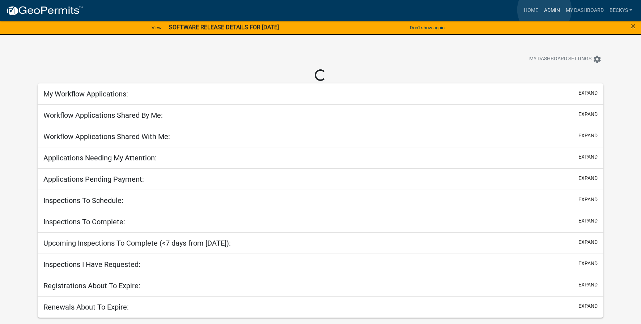 The width and height of the screenshot is (641, 324). Describe the element at coordinates (531, 10) in the screenshot. I see `a: Home` at that location.